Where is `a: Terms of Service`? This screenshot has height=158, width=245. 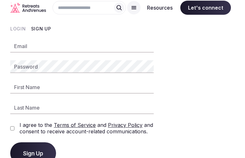 a: Terms of Service is located at coordinates (75, 125).